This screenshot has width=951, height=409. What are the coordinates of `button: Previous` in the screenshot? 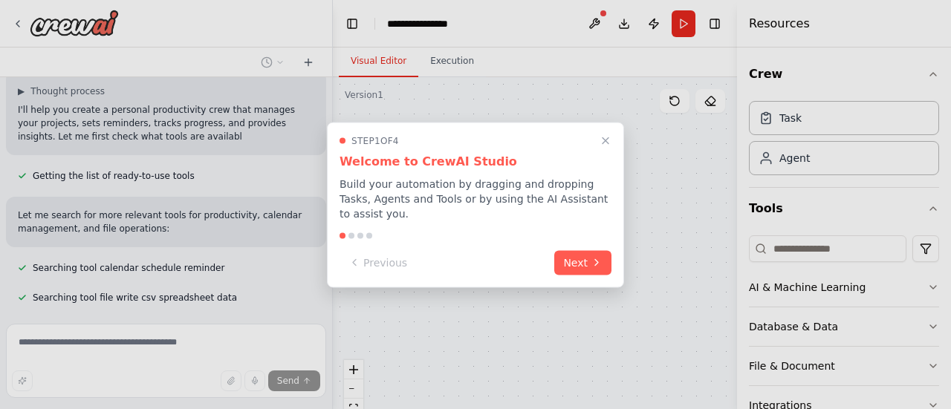 It's located at (377, 262).